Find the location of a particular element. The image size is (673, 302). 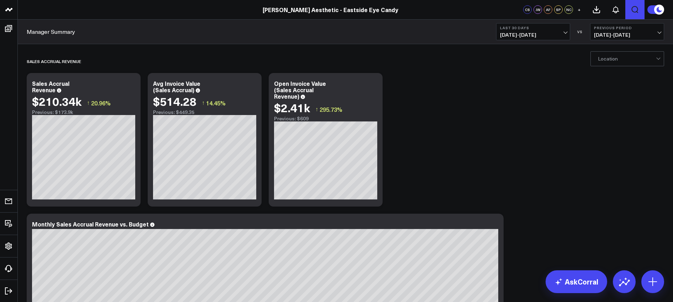

div: $514.28 is located at coordinates (175, 101).